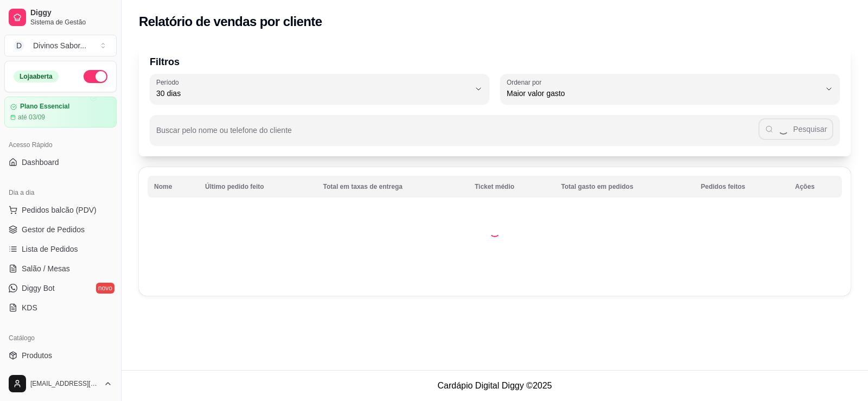 This screenshot has width=868, height=401. I want to click on span: Gestor de Pedidos, so click(53, 230).